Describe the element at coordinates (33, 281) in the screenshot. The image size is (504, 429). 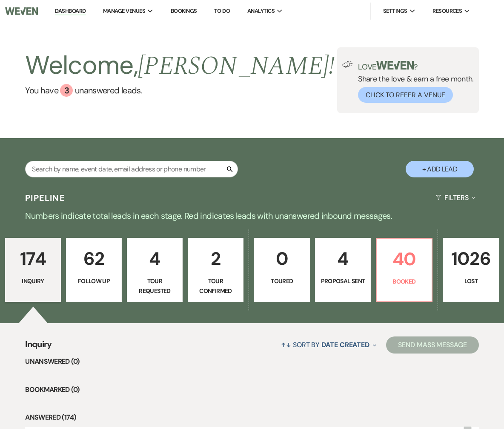
I see `p: Inquiry` at that location.